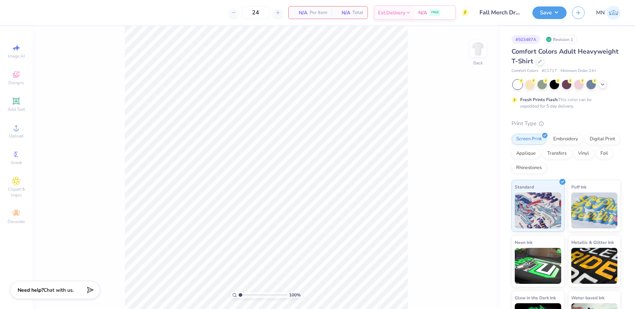 The image size is (635, 309). I want to click on span: Clipart & logos, so click(16, 192).